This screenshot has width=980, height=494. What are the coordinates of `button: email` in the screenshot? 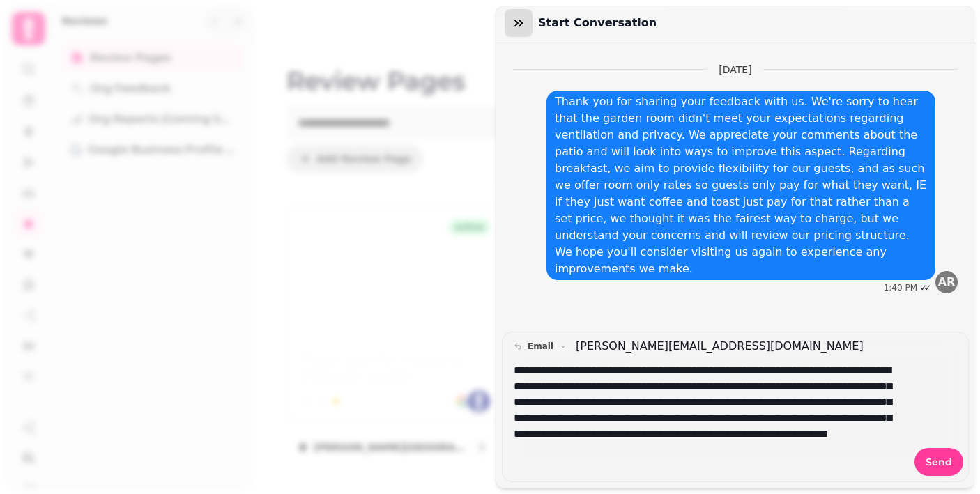 It's located at (540, 346).